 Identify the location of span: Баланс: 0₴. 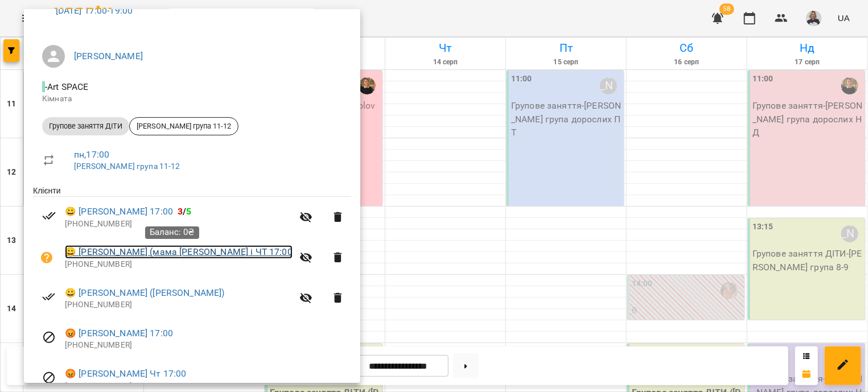
(172, 232).